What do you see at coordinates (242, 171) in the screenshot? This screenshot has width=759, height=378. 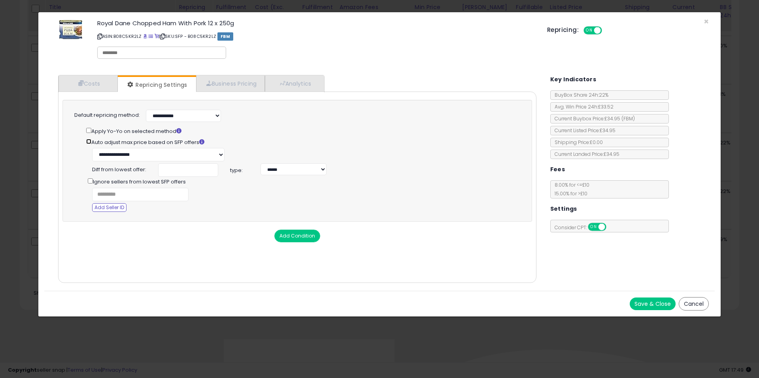 I see `span: type:` at bounding box center [242, 171].